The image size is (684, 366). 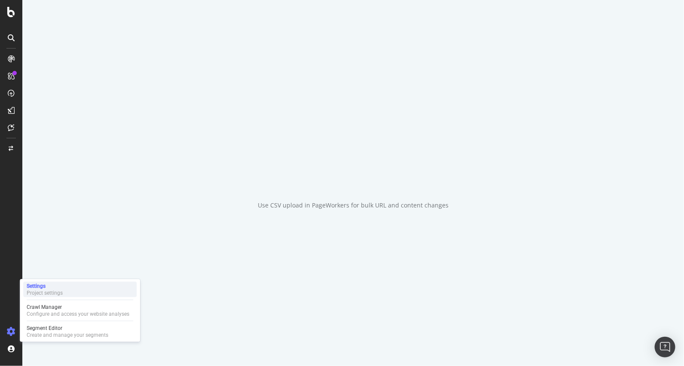 I want to click on div: Configure and access your website analyses, so click(x=78, y=314).